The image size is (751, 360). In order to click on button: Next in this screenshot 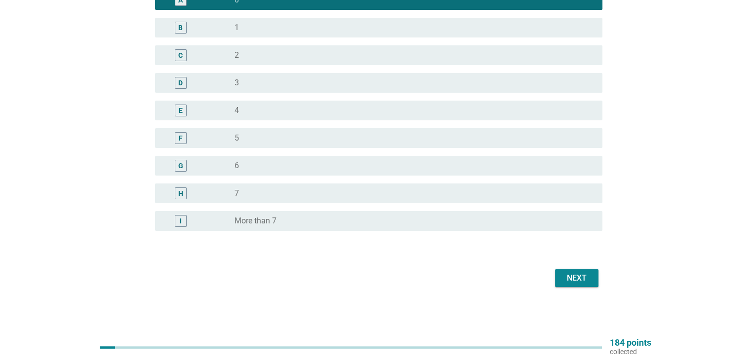, I will do `click(577, 278)`.